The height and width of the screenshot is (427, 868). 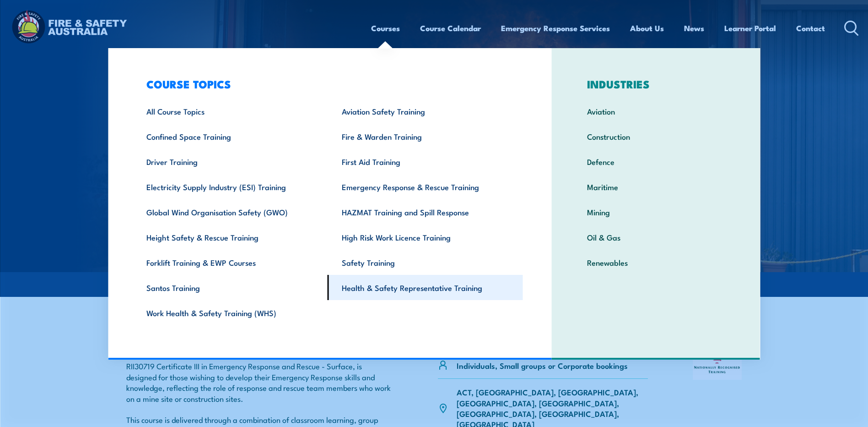 What do you see at coordinates (694, 28) in the screenshot?
I see `a: News` at bounding box center [694, 28].